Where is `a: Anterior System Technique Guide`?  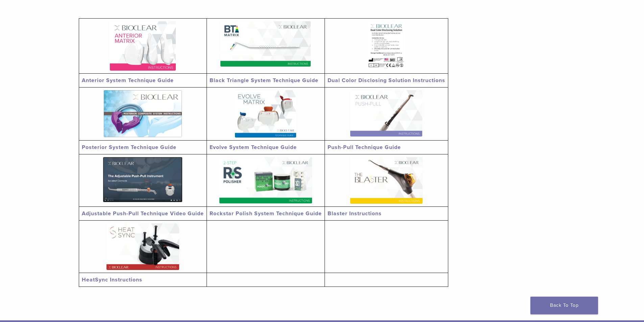
a: Anterior System Technique Guide is located at coordinates (128, 80).